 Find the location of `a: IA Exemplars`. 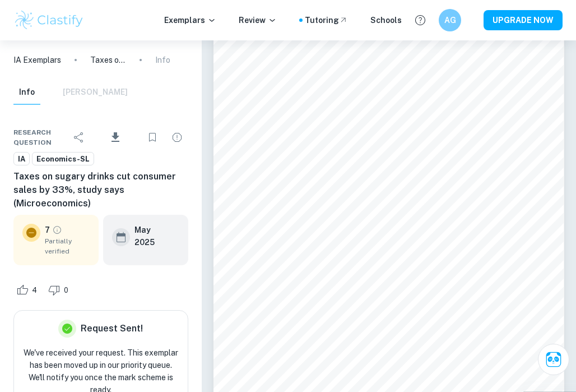

a: IA Exemplars is located at coordinates (37, 60).